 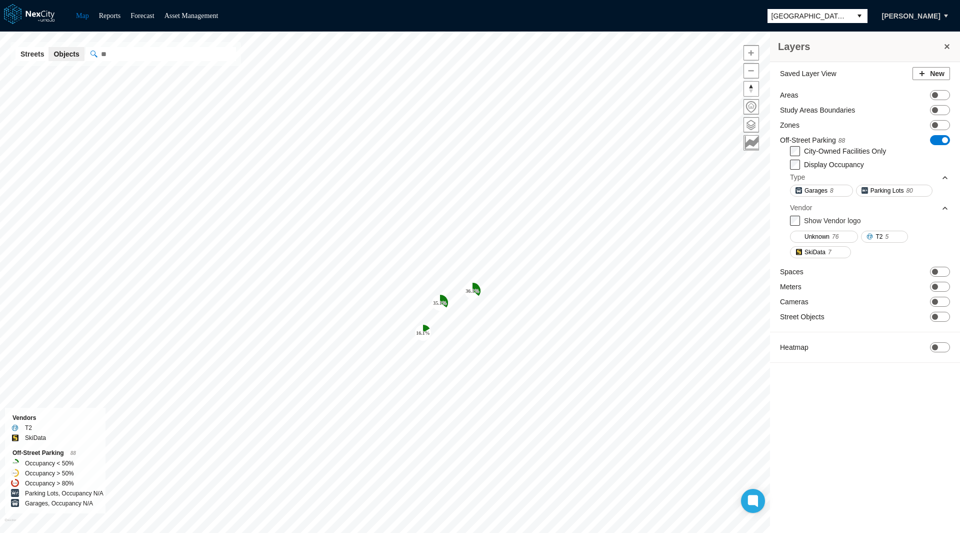 I want to click on button: Streets, so click(x=32, y=54).